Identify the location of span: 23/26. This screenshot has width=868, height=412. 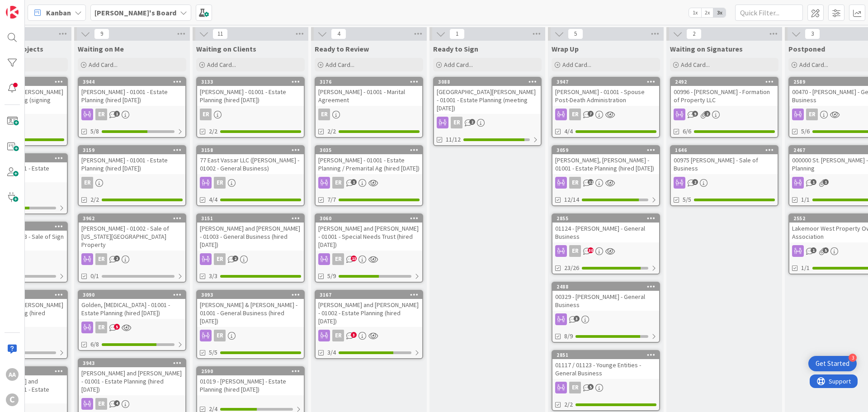
(572, 268).